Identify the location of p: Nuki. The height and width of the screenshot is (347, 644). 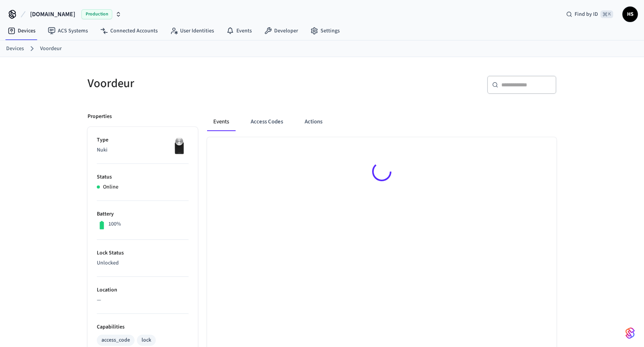
(142, 150).